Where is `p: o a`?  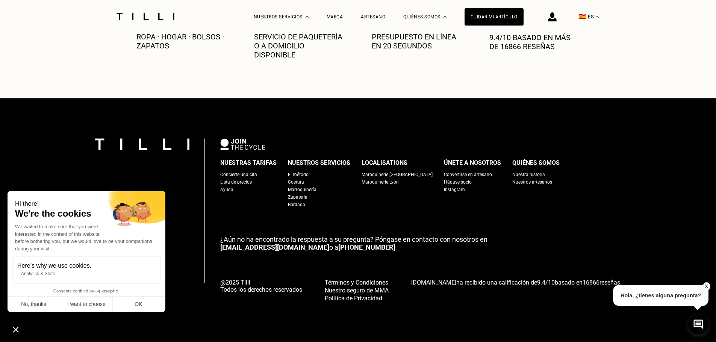 p: o a is located at coordinates (421, 244).